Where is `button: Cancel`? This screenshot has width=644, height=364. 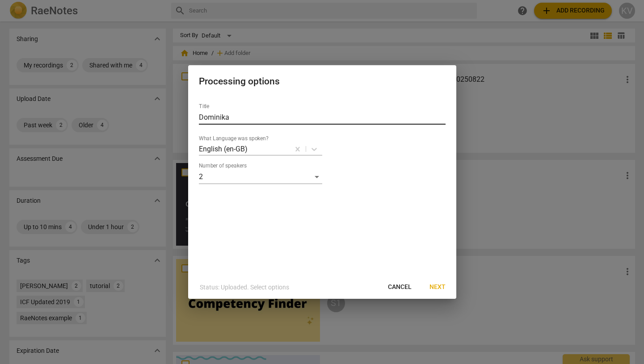
button: Cancel is located at coordinates (399, 288).